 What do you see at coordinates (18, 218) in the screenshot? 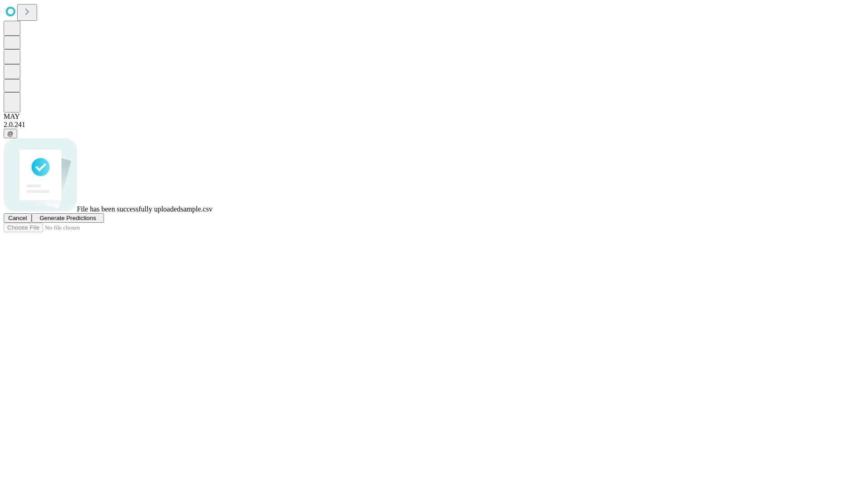
I see `button: Cancel` at bounding box center [18, 218].